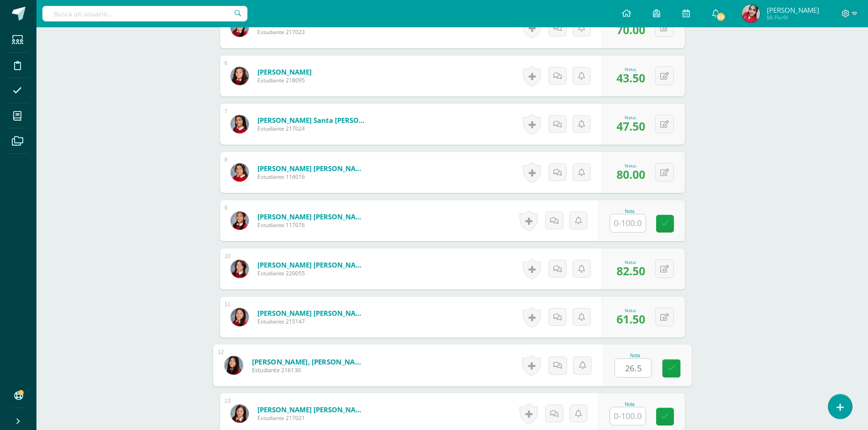 This screenshot has width=868, height=430. What do you see at coordinates (240, 76) in the screenshot?
I see `img: b62d7ba570cff8759ff452a91ec7d3dd.png` at bounding box center [240, 76].